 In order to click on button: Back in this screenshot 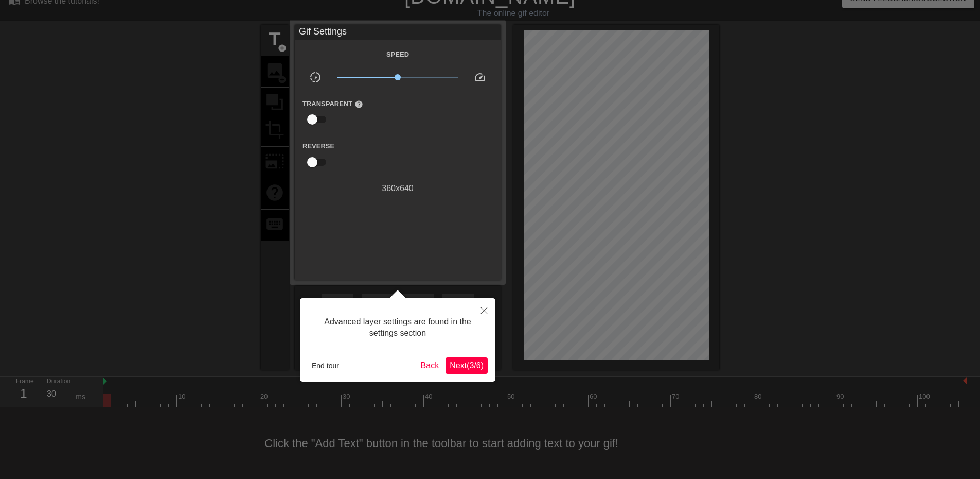, I will do `click(430, 366)`.